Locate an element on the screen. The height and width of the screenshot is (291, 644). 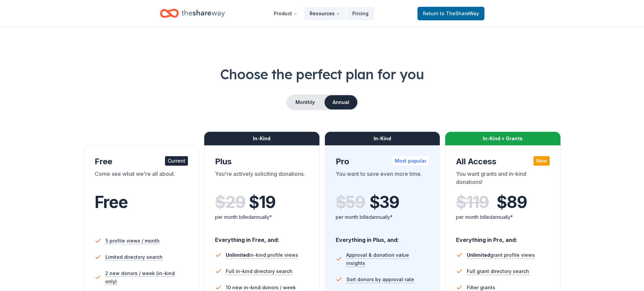
button: Monthly is located at coordinates (305, 102).